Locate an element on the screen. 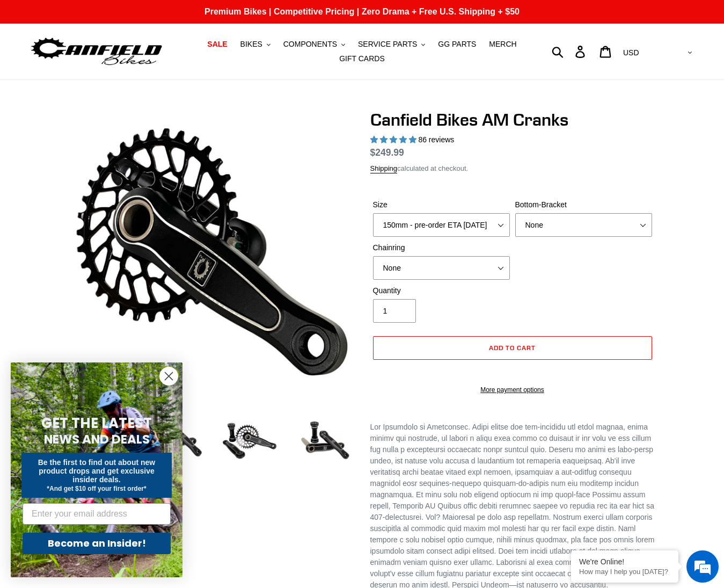  h1: Canfield Bikes AM Cranks is located at coordinates (513, 120).